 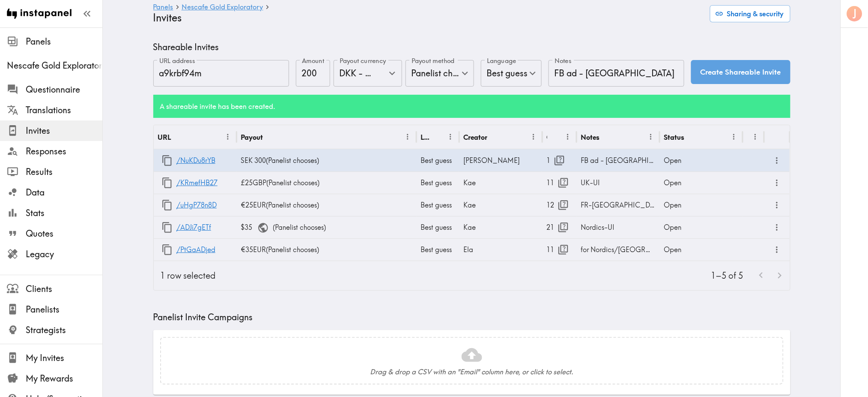 I want to click on span: Nescafe Gold Exploratory, so click(x=55, y=65).